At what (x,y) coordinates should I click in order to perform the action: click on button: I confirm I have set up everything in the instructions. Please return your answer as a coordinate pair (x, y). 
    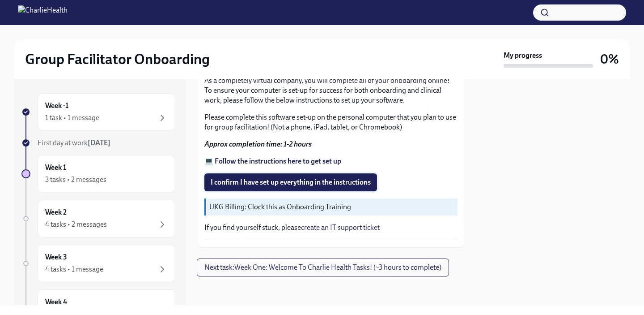
    Looking at the image, I should click on (291, 182).